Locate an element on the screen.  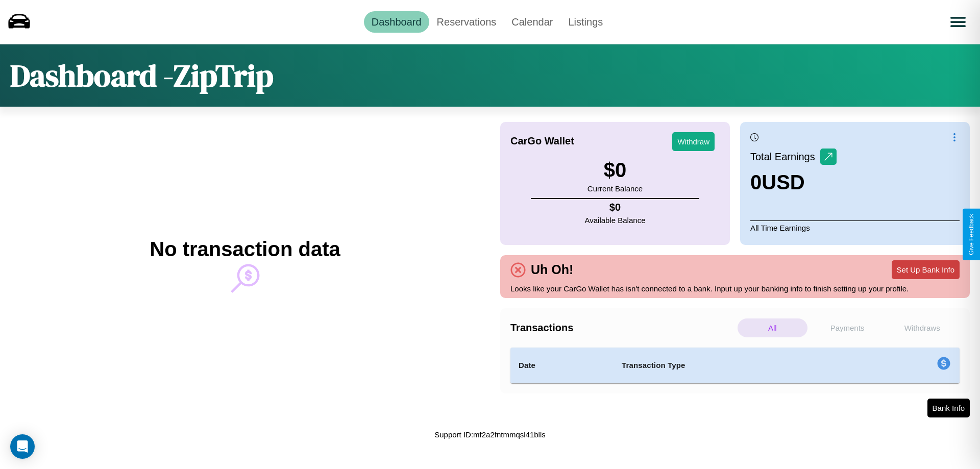
h2: No transaction data is located at coordinates (245, 249).